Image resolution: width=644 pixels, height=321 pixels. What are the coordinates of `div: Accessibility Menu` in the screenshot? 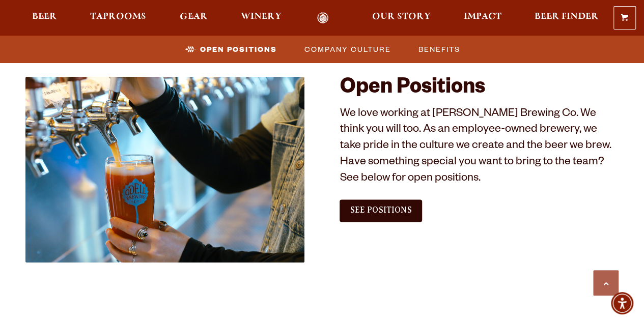 It's located at (622, 304).